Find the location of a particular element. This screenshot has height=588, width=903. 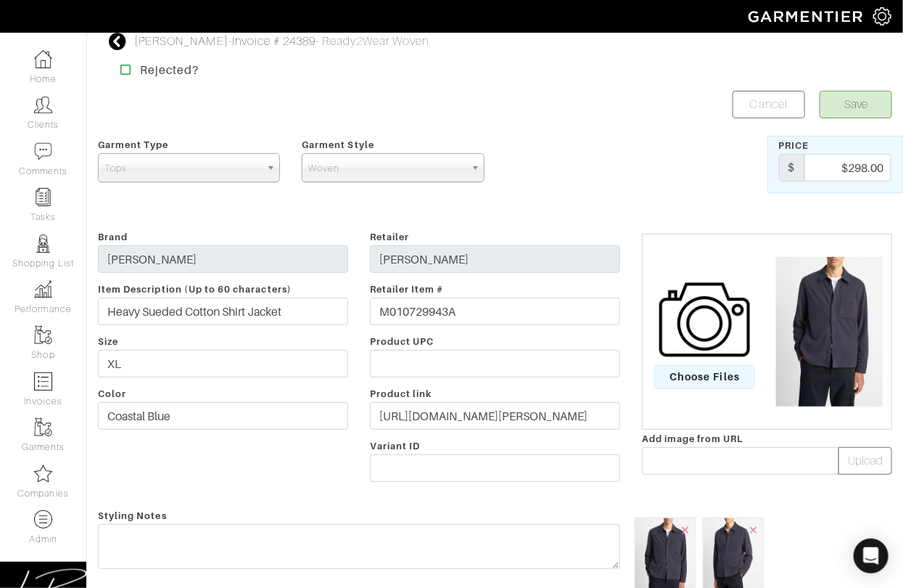

img: gear-icon-white-bd11855cb880d31180b6d7d6211b90ccbf57a29d726f0c71d8c61bd08dd39cc2.png is located at coordinates (883, 16).